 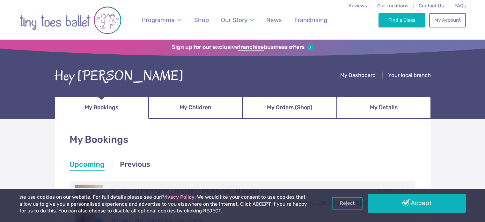 I want to click on a: Previous, so click(x=135, y=165).